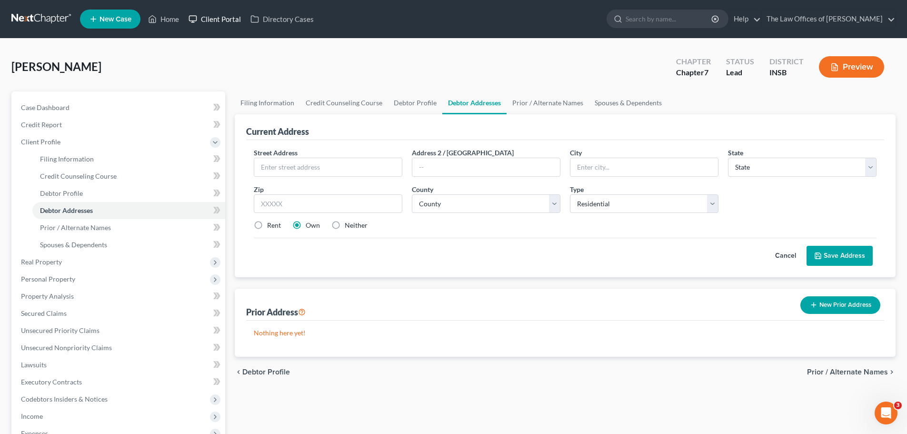 Image resolution: width=907 pixels, height=434 pixels. Describe the element at coordinates (278, 131) in the screenshot. I see `div: Current Address` at that location.